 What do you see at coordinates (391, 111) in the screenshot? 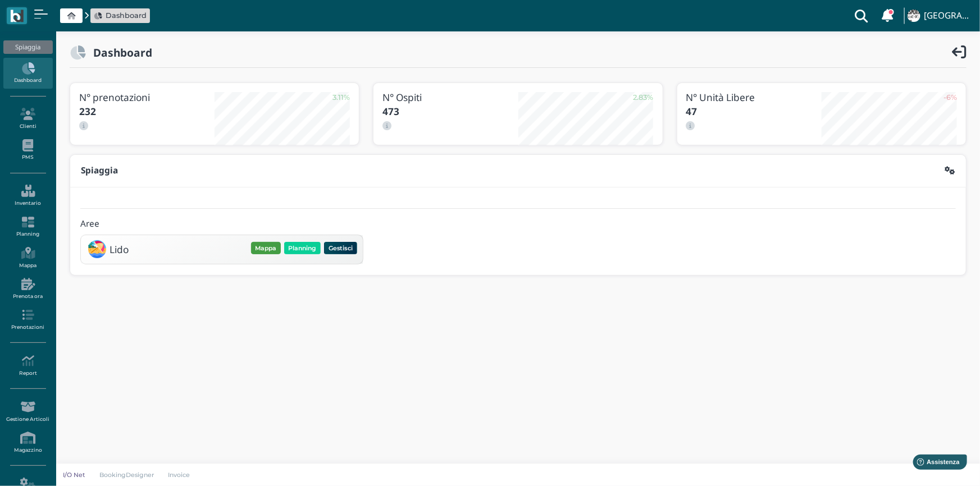
I see `b: 473` at bounding box center [391, 111].